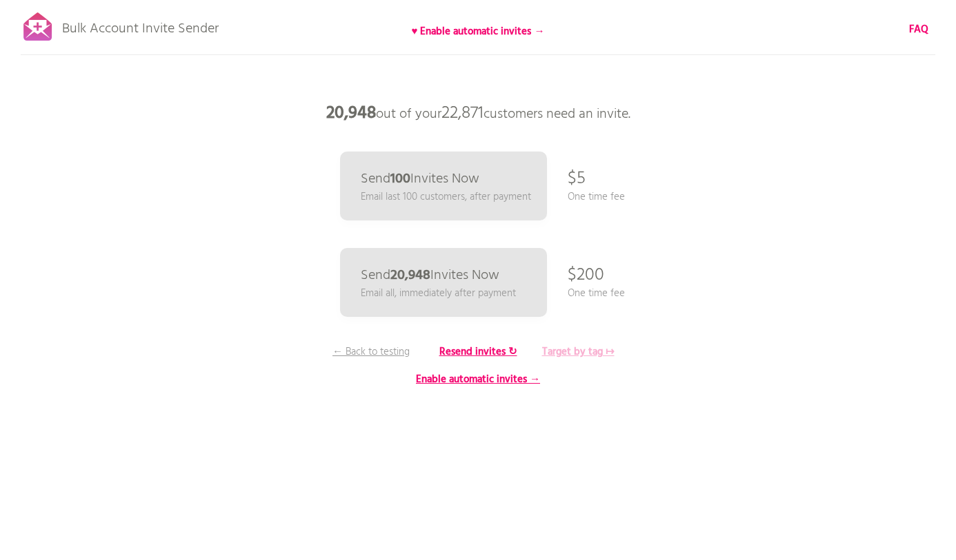 The height and width of the screenshot is (560, 956). I want to click on span: 22,871, so click(462, 113).